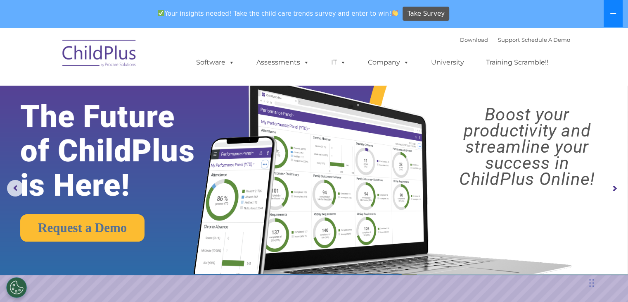 Image resolution: width=628 pixels, height=302 pixels. Describe the element at coordinates (389, 62) in the screenshot. I see `a: Company` at that location.